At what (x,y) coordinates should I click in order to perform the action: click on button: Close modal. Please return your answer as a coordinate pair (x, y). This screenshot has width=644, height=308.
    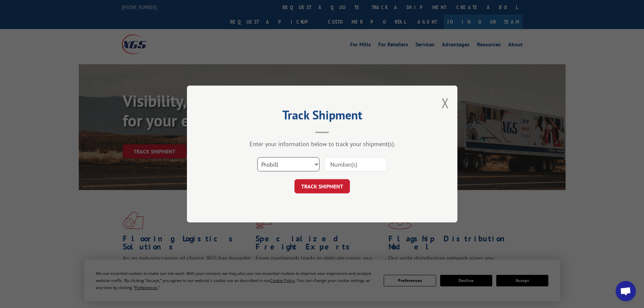
    Looking at the image, I should click on (445, 103).